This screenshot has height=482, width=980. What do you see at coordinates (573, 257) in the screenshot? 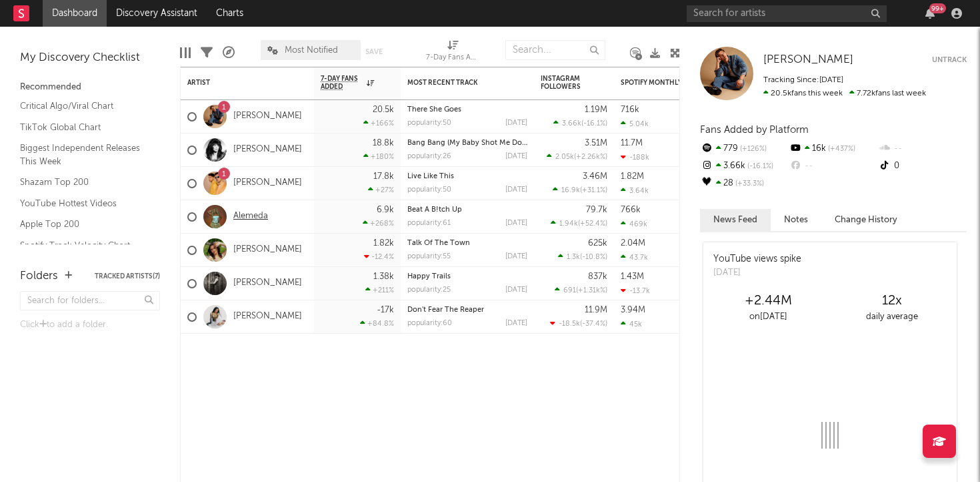
I see `span: 1.3k` at bounding box center [573, 257].